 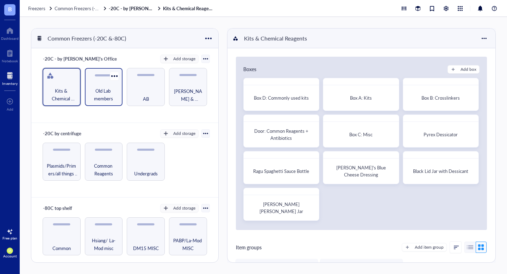 I want to click on button: Add box, so click(x=464, y=69).